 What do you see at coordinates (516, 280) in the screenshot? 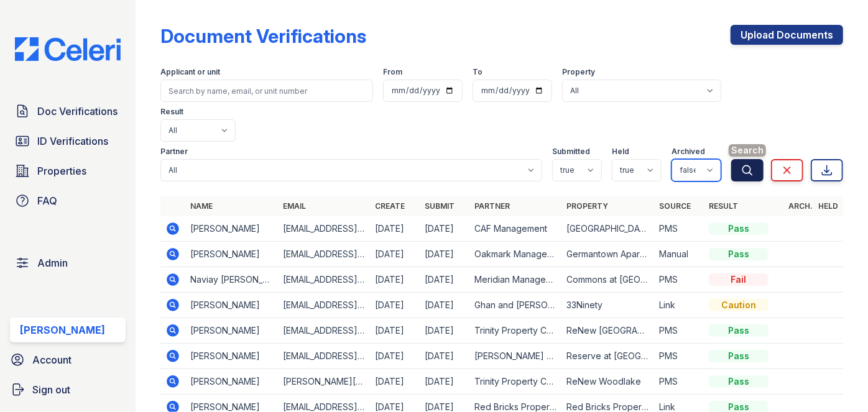
I see `td: Meridian Management Group` at bounding box center [516, 280].